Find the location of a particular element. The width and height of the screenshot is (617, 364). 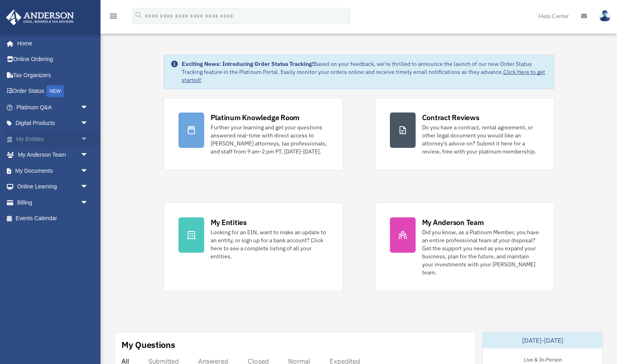

a: Online Learningarrow_drop_down is located at coordinates (53, 187).